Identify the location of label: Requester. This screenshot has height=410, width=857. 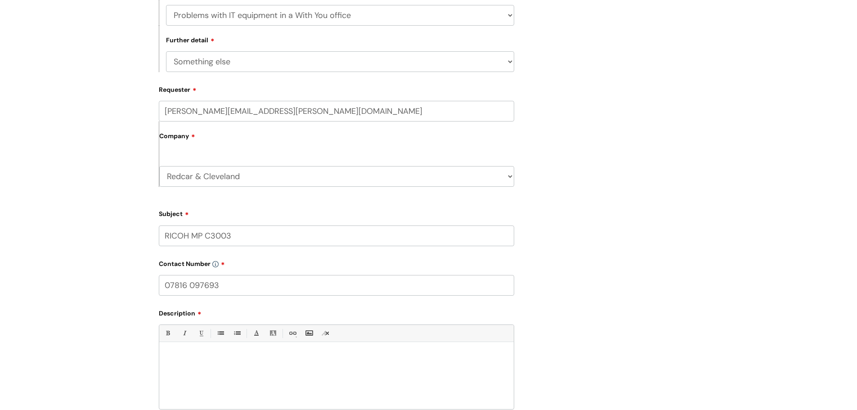
(337, 88).